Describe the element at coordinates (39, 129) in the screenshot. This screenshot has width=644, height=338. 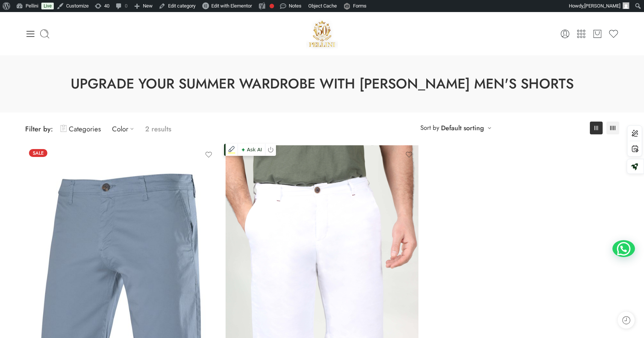
I see `span: Filter by:` at that location.